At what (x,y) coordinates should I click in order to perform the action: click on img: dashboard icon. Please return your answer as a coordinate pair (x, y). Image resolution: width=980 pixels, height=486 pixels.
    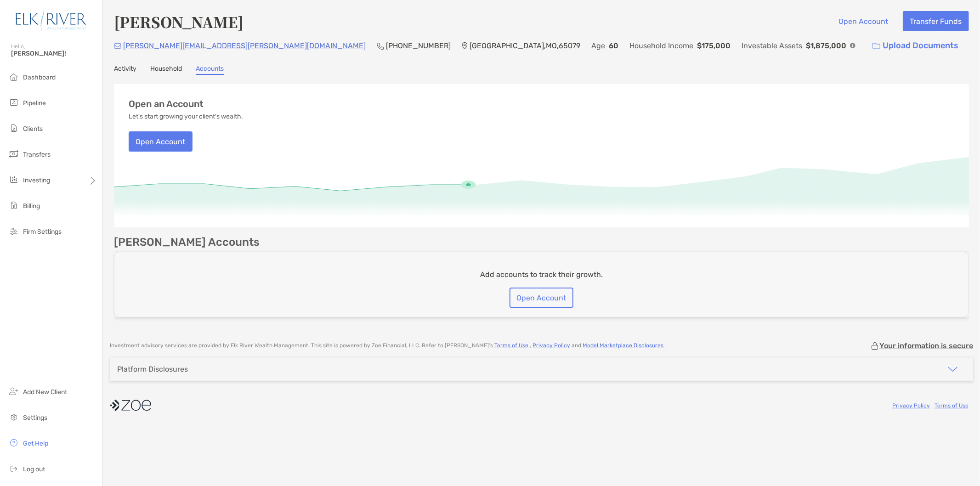
    Looking at the image, I should click on (14, 76).